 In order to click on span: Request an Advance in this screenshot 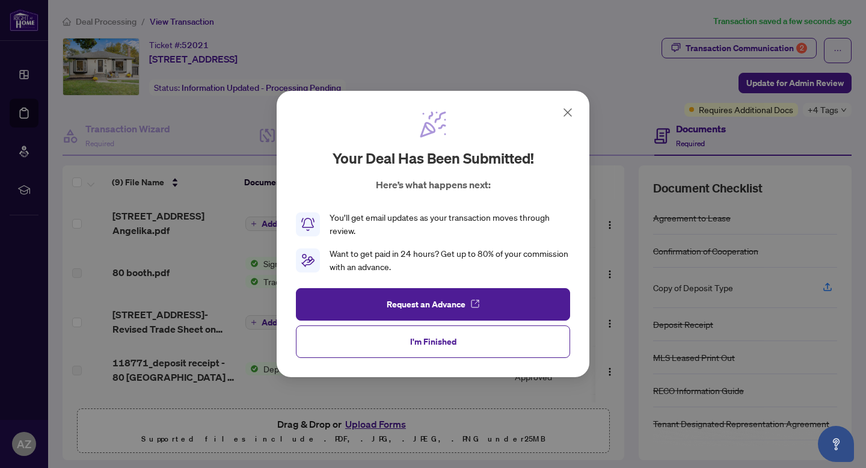, I will do `click(426, 304)`.